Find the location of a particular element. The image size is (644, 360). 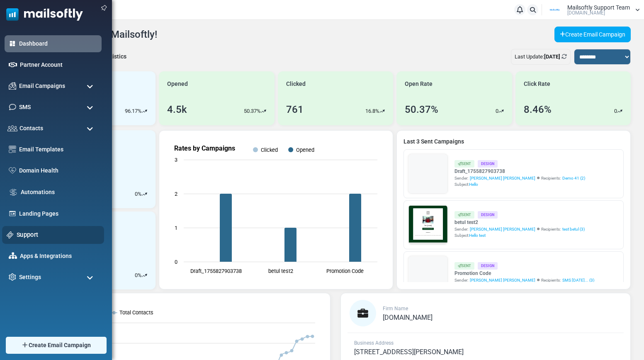

span: SMS is located at coordinates (25, 107).